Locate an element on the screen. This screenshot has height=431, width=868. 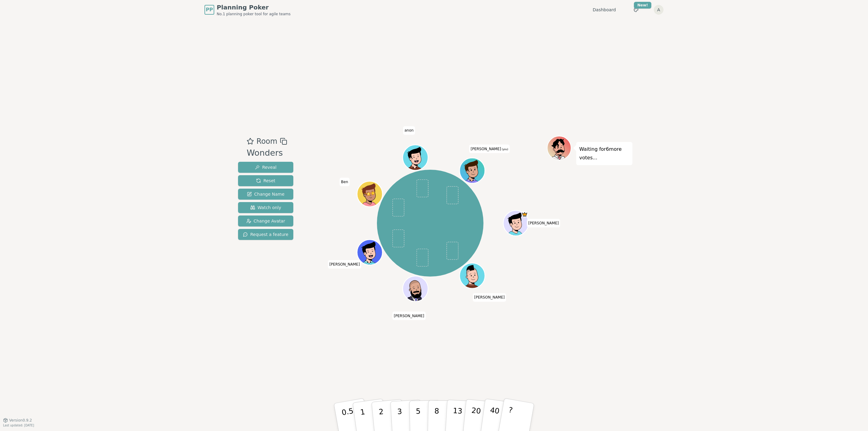
div: Wonders is located at coordinates (267, 153).